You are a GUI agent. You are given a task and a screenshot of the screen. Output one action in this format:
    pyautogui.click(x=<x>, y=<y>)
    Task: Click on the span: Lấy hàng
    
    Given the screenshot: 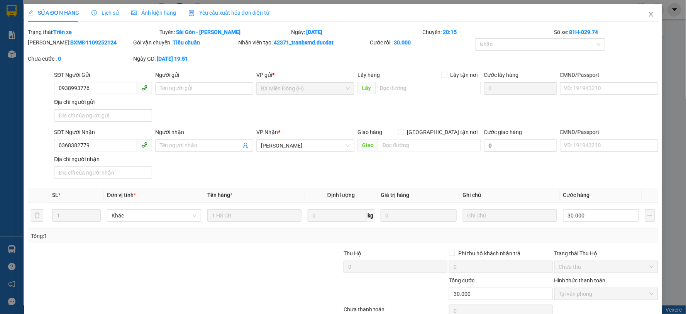 What is the action you would take?
    pyautogui.click(x=369, y=75)
    